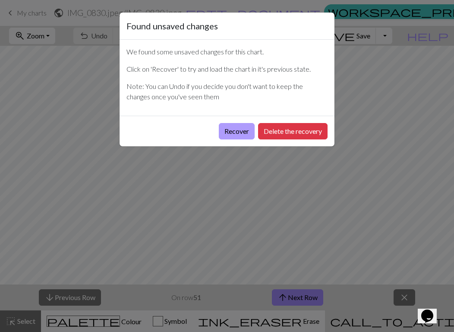 This screenshot has height=332, width=454. I want to click on p: Click on 'Recover' to try and load the chart in it's previous state., so click(227, 69).